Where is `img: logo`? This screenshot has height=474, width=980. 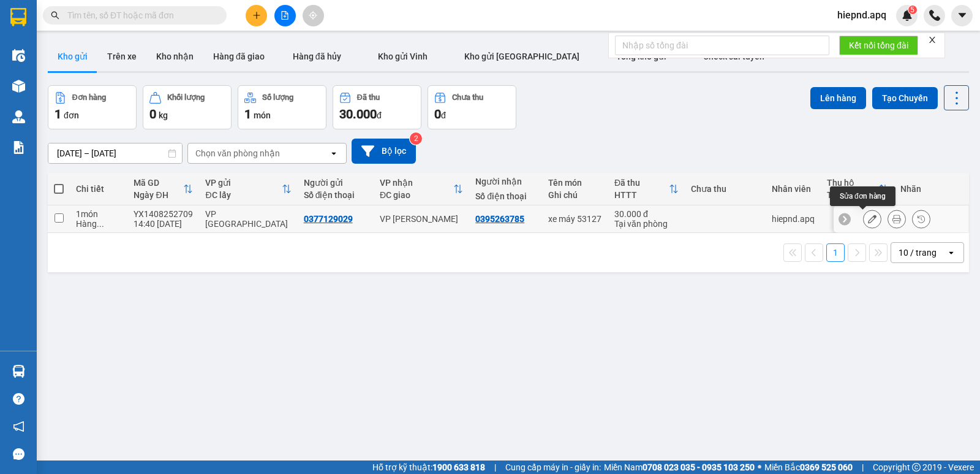 img: logo is located at coordinates (25, 67).